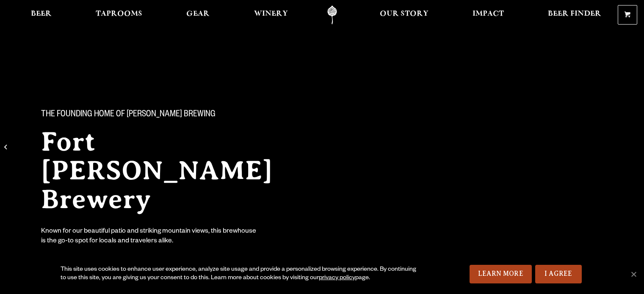 Image resolution: width=644 pixels, height=294 pixels. Describe the element at coordinates (488, 15) in the screenshot. I see `a: Impact` at that location.